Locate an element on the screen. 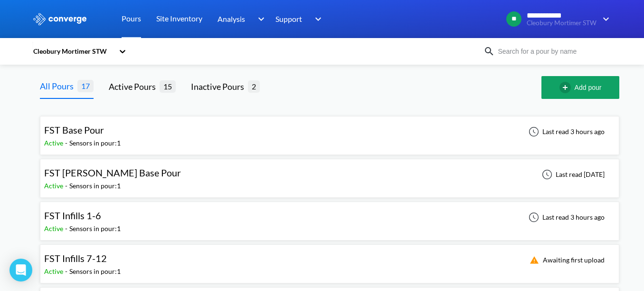 The width and height of the screenshot is (644, 291). input: Search for a pour by name is located at coordinates (552, 51).